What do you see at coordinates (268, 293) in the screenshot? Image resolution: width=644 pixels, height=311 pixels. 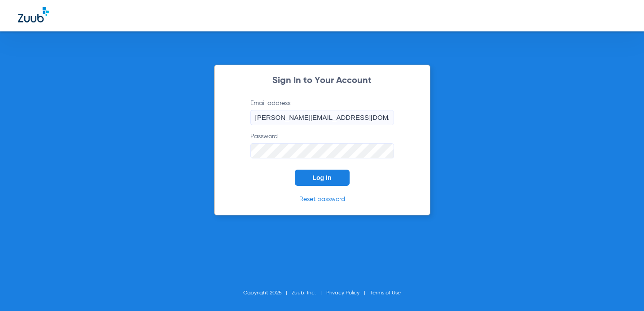 I see `li: Copyright 2025` at bounding box center [268, 293].